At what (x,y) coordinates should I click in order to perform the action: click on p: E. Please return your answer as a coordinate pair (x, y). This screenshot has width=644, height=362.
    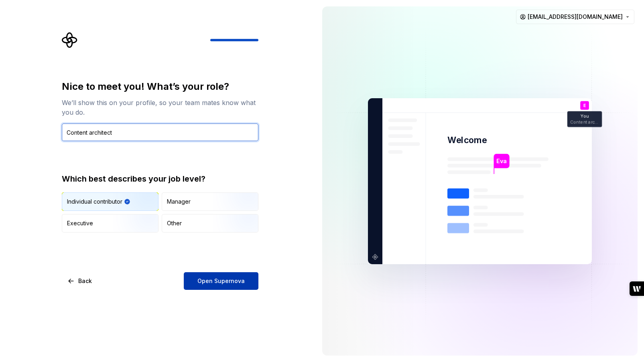
    Looking at the image, I should click on (585, 105).